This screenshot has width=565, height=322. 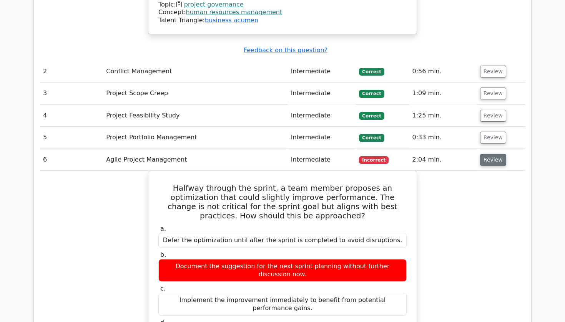 I want to click on a: business acumen, so click(x=231, y=20).